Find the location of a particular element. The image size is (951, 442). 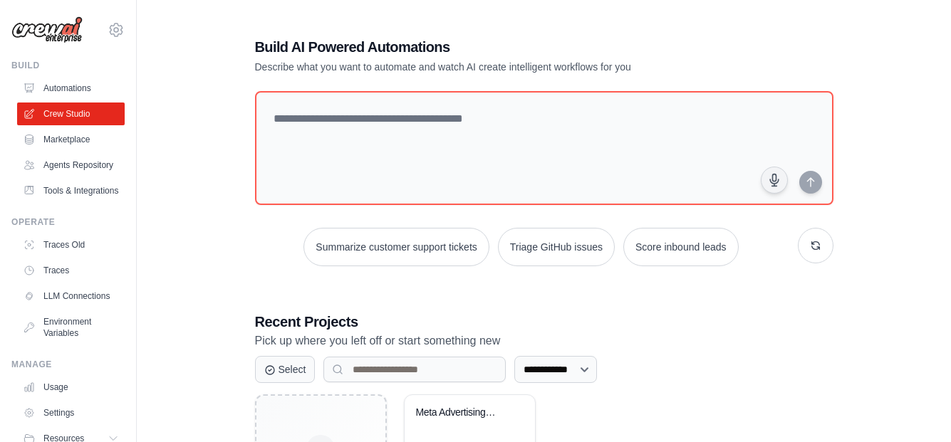

div: Operate is located at coordinates (68, 222).